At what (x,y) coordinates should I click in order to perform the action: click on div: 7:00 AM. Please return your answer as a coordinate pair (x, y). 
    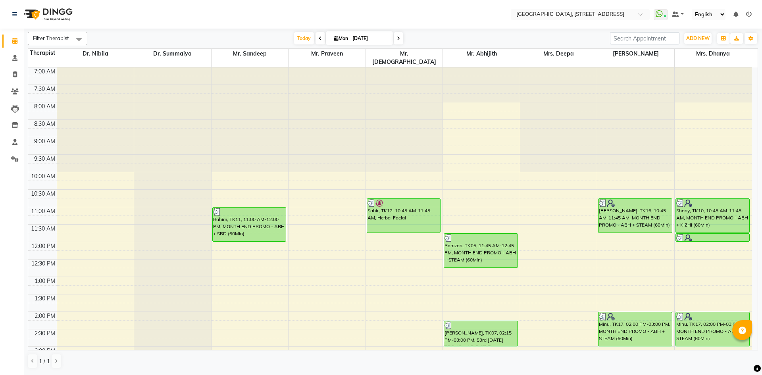
    Looking at the image, I should click on (44, 71).